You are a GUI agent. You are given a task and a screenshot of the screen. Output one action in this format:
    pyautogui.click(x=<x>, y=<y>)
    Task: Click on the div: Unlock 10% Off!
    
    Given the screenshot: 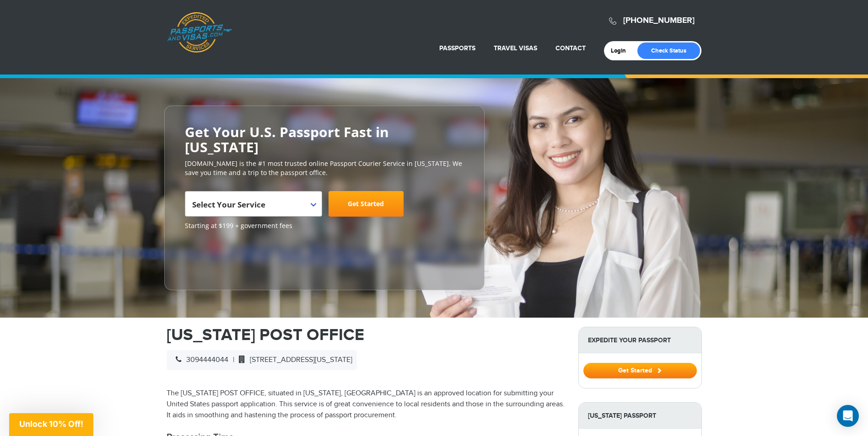 What is the action you would take?
    pyautogui.click(x=51, y=425)
    